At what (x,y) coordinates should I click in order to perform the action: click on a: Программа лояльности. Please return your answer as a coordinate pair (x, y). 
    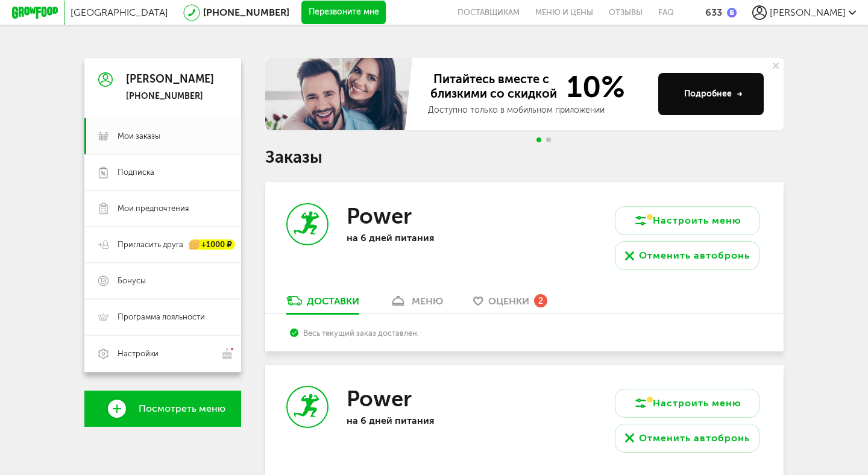
    Looking at the image, I should click on (163, 317).